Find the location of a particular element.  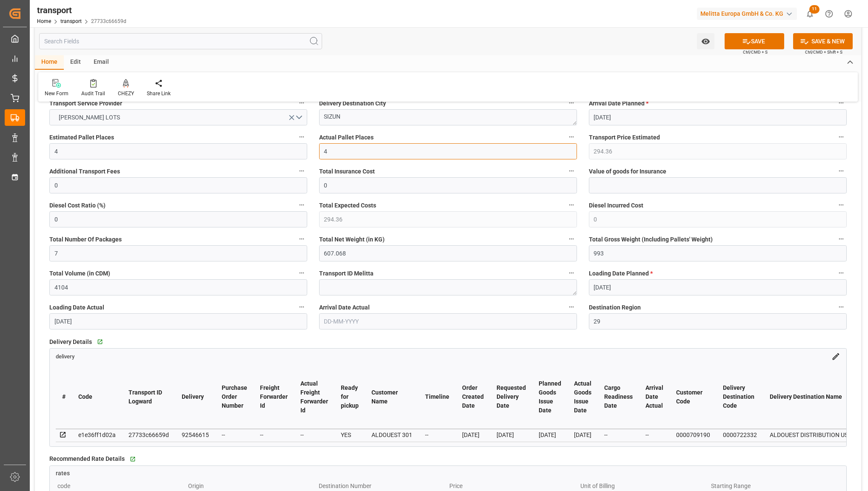

div: Edit is located at coordinates (75, 63).